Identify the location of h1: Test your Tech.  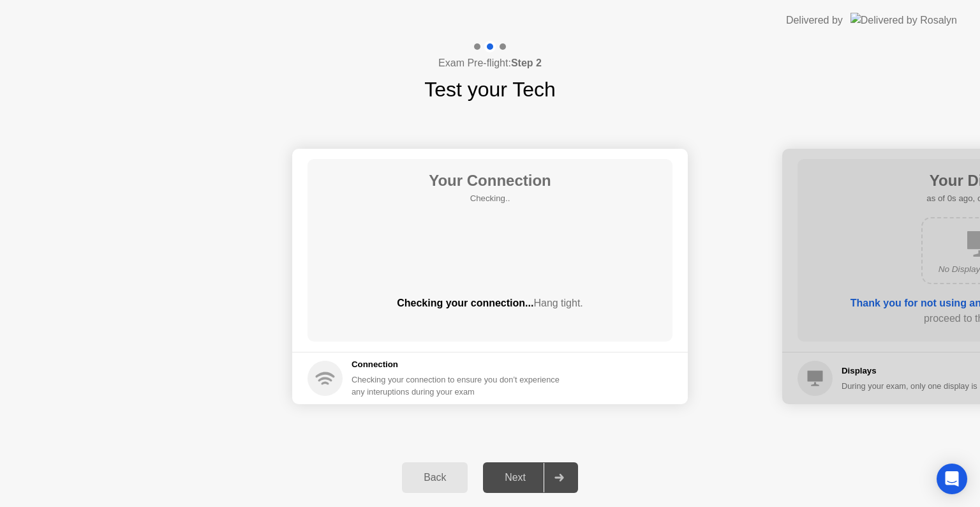
(490, 89).